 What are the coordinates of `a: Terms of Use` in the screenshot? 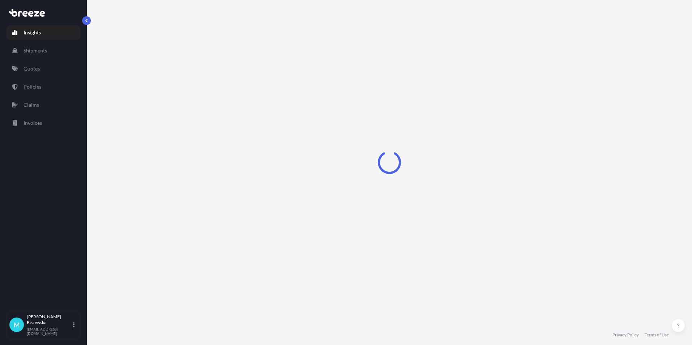 It's located at (656, 335).